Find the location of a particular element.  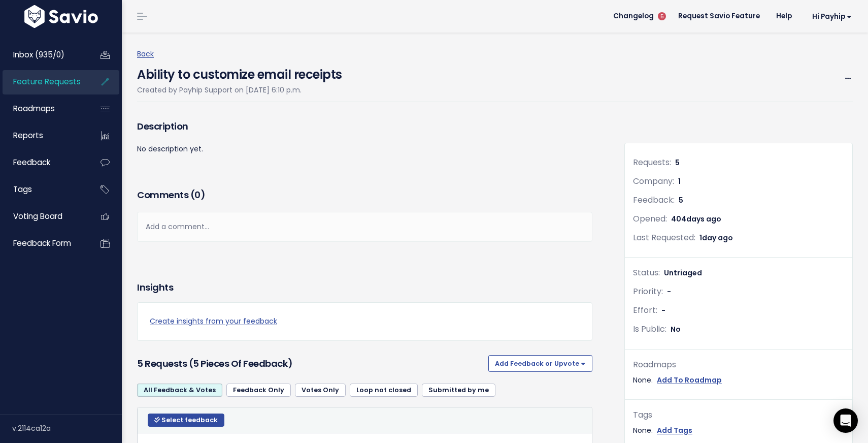

span: Opened: is located at coordinates (650, 218).